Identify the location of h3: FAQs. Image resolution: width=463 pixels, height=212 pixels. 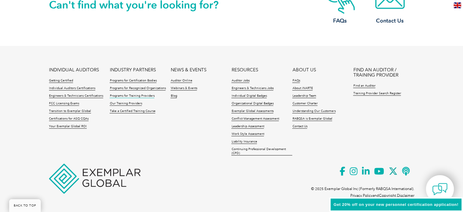
(340, 21).